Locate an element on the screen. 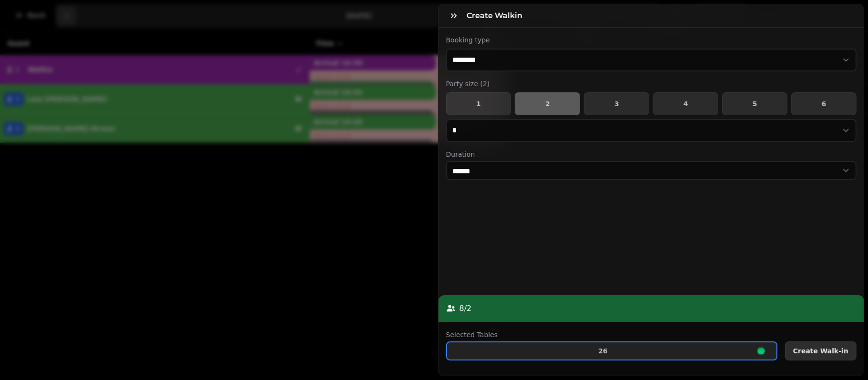 Image resolution: width=868 pixels, height=380 pixels. button: 5 is located at coordinates (754, 104).